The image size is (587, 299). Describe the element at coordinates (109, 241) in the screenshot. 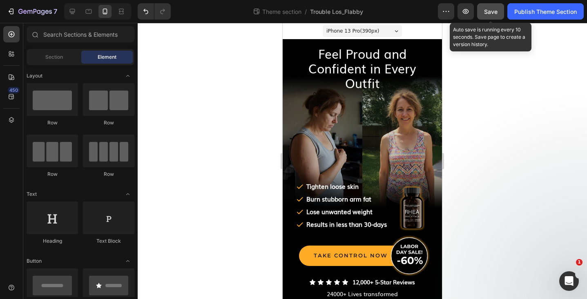

I see `div: Text Block` at that location.